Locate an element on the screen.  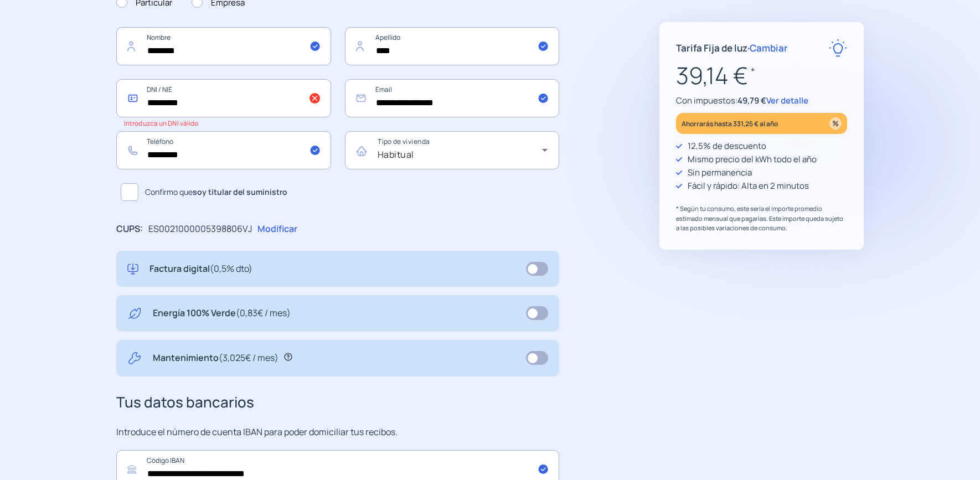
p: Ahorrarás hasta 331,25 € al año is located at coordinates (730, 124).